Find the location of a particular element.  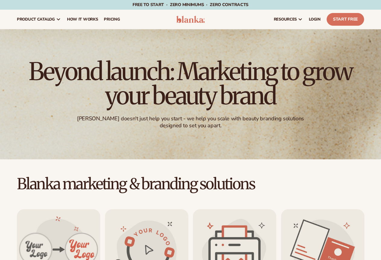

a: logo is located at coordinates (191, 19).